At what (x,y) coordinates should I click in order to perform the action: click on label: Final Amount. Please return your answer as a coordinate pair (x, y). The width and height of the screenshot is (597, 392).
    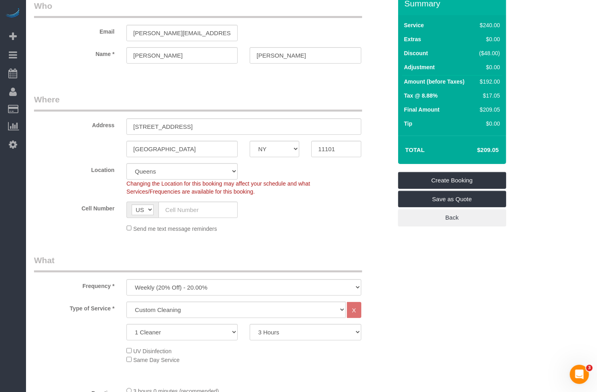
    Looking at the image, I should click on (422, 110).